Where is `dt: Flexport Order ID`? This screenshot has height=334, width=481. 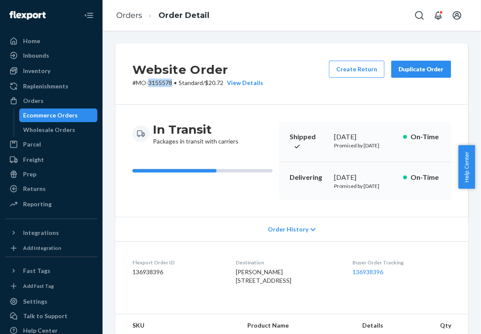 dt: Flexport Order ID is located at coordinates (177, 262).